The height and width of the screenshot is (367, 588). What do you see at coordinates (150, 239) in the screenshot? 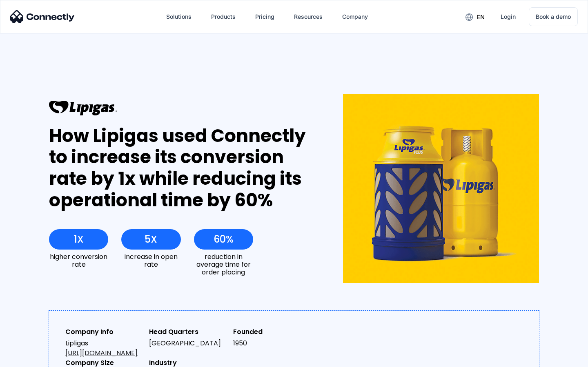
I see `div: 5X` at bounding box center [150, 239].